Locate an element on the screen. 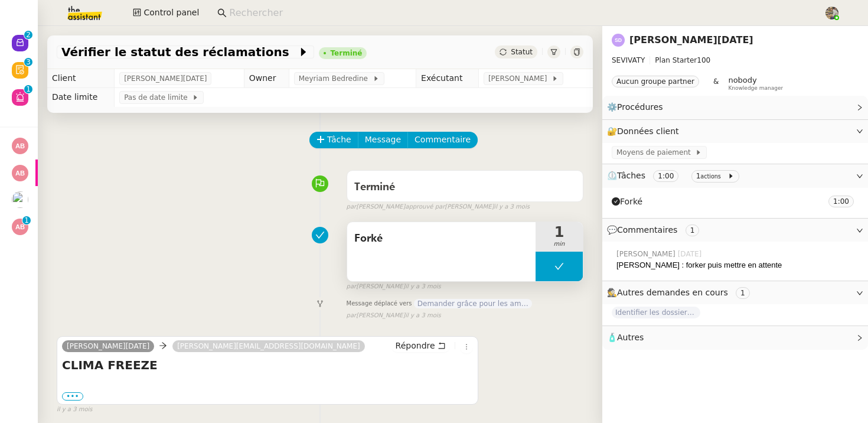 The width and height of the screenshot is (868, 423). img: 388bd129-7e3b-4cb1-84b4-92a3d763e9b7 is located at coordinates (832, 13).